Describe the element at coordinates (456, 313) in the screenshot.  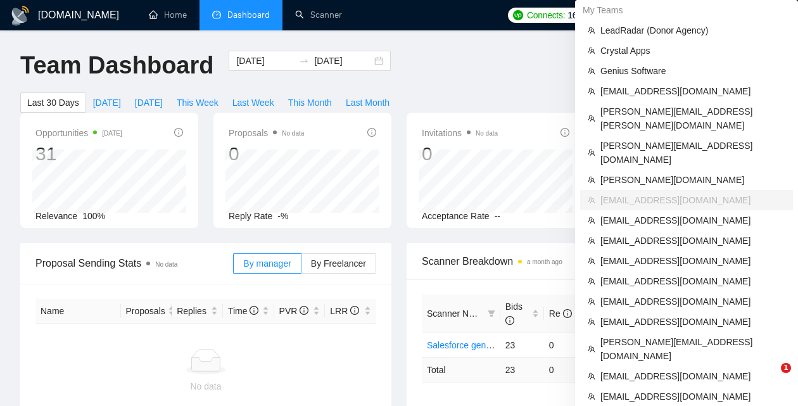
I see `span: Scanner Name` at that location.